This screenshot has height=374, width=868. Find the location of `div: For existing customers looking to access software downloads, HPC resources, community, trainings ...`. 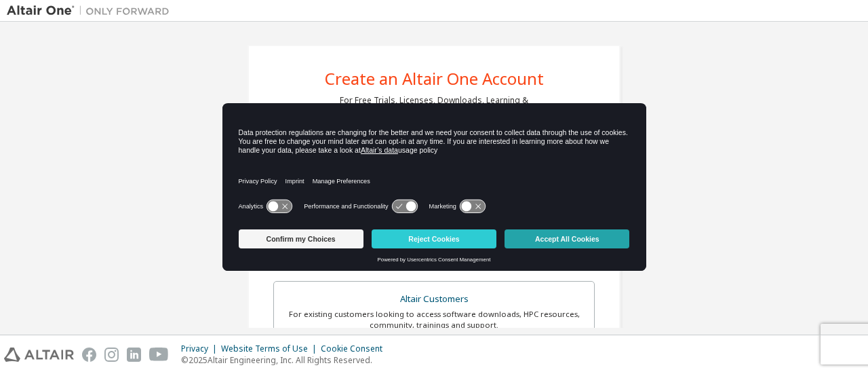

div: For existing customers looking to access software downloads, HPC resources, community, trainings ... is located at coordinates (434, 320).